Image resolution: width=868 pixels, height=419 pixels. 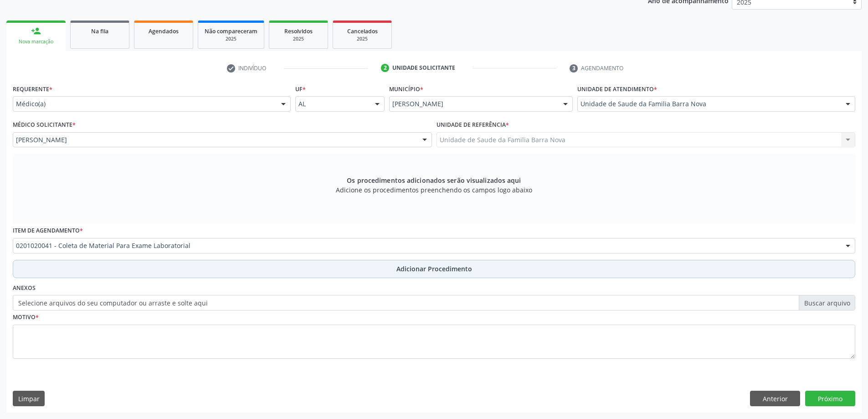 What do you see at coordinates (708, 104) in the screenshot?
I see `span: Unidade de Saude da Familia Barra Nova` at bounding box center [708, 104].